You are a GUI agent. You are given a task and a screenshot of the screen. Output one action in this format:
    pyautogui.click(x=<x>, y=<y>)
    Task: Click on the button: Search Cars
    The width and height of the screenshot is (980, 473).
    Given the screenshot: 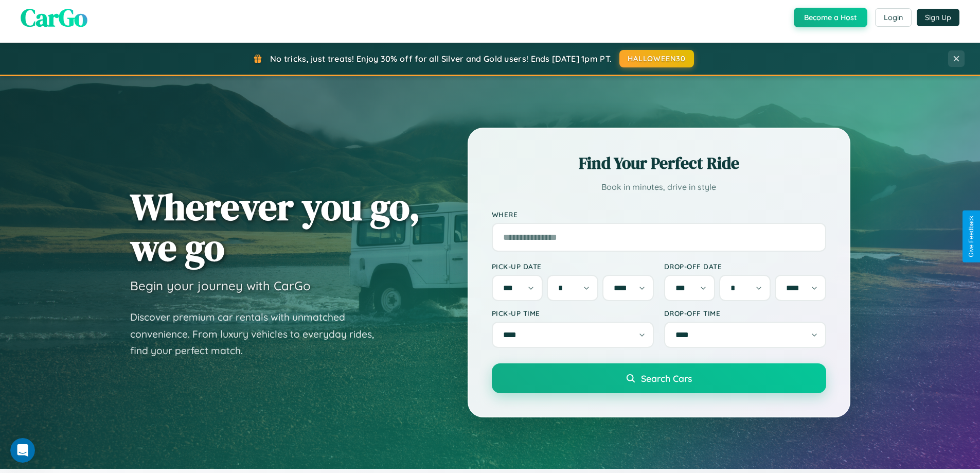 What is the action you would take?
    pyautogui.click(x=659, y=379)
    